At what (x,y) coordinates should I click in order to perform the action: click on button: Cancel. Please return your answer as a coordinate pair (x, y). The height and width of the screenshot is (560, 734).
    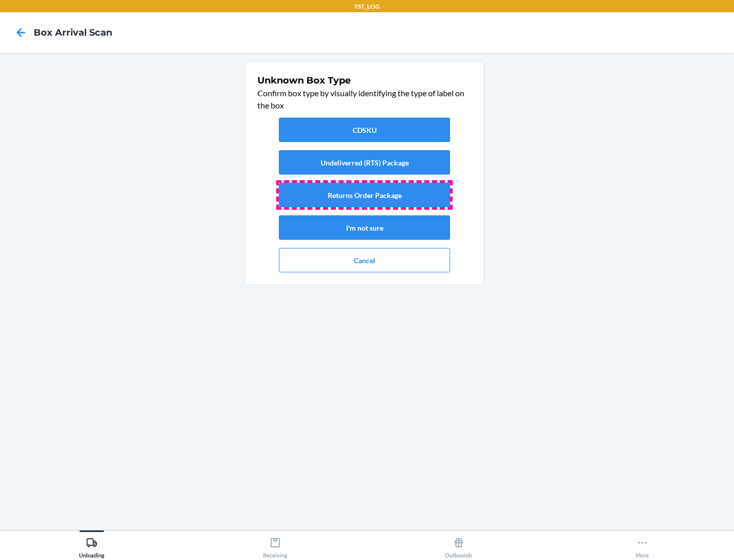
    Looking at the image, I should click on (364, 260).